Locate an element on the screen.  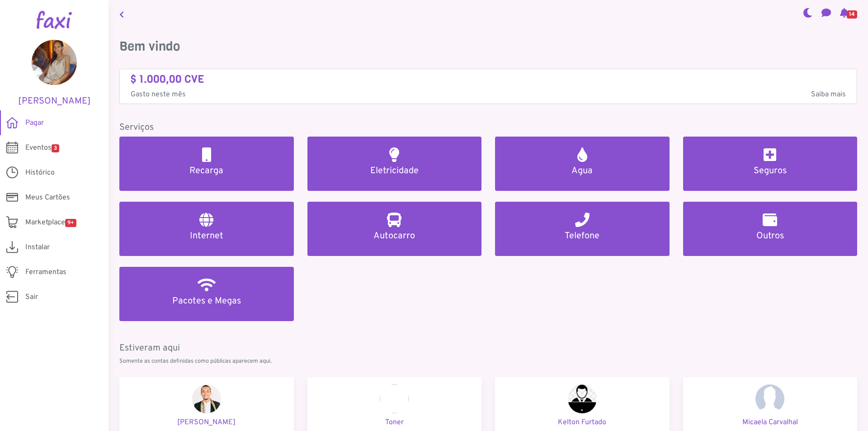
h5: Outros is located at coordinates (771, 236).